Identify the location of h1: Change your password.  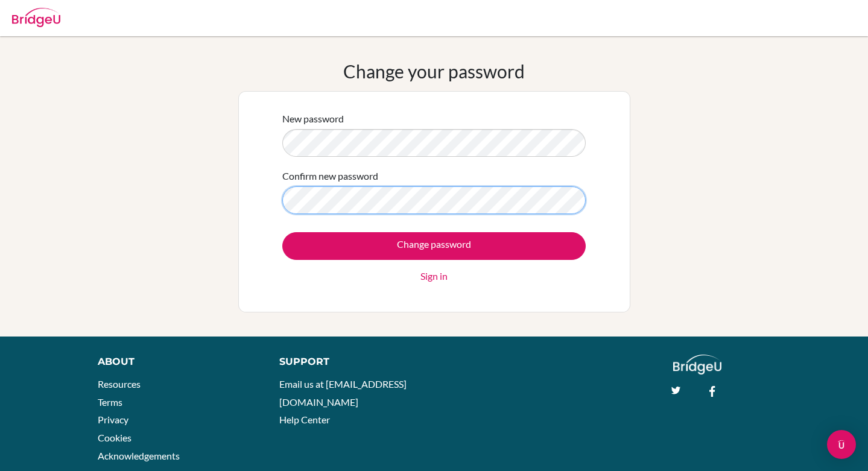
(434, 71).